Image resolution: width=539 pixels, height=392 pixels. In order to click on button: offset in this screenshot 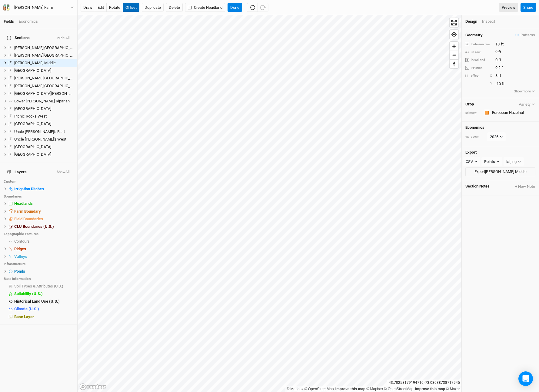, I will do `click(131, 8)`.